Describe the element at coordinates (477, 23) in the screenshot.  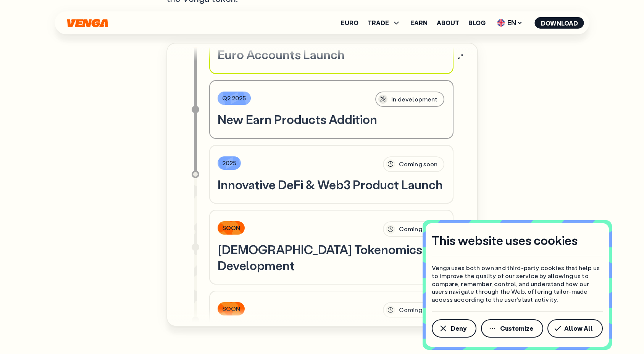
I see `a: Blog` at that location.